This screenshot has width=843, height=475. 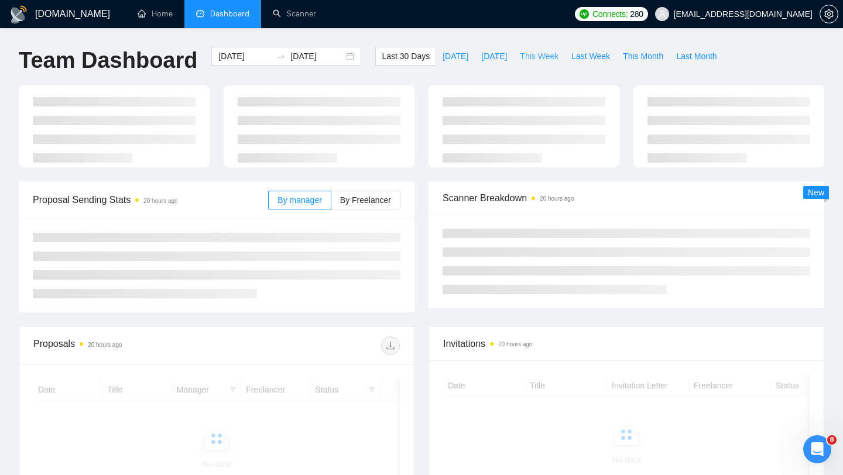 I want to click on span: This Week, so click(x=539, y=56).